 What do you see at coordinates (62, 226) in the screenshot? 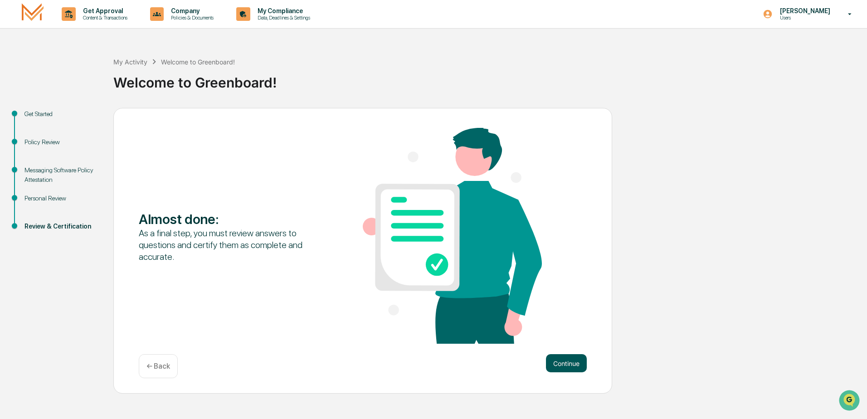
I see `div: Review & Certification` at bounding box center [62, 226].